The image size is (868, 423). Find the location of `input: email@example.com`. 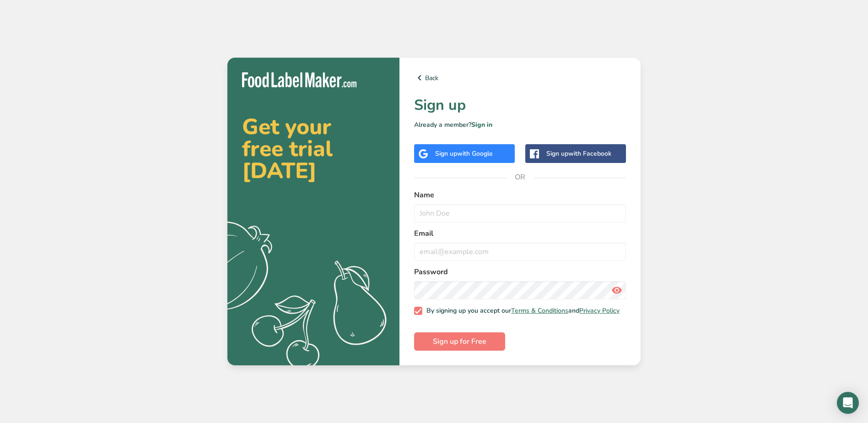

input: email@example.com is located at coordinates (520, 251).